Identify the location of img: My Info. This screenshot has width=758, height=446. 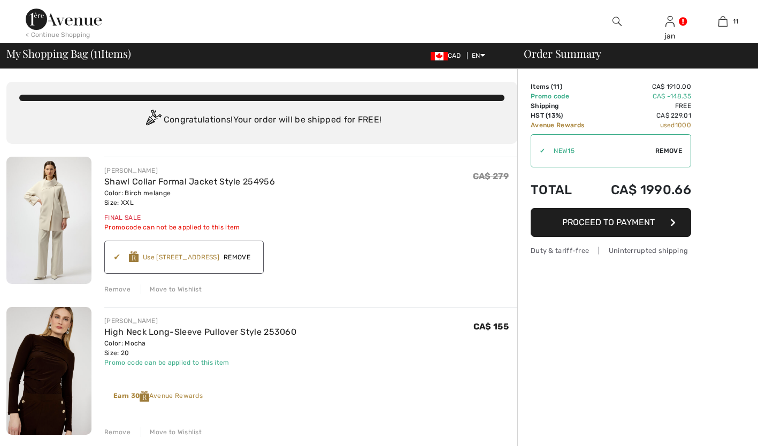
(670, 21).